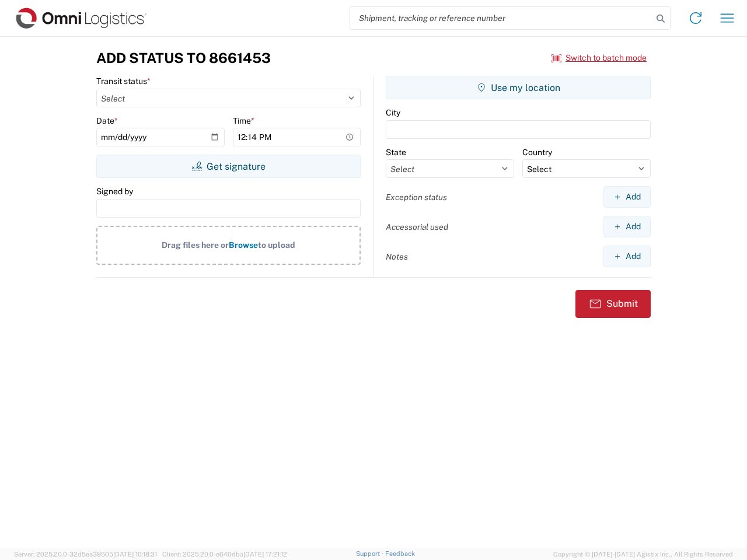 This screenshot has width=747, height=560. Describe the element at coordinates (400, 553) in the screenshot. I see `a: Feedback` at that location.